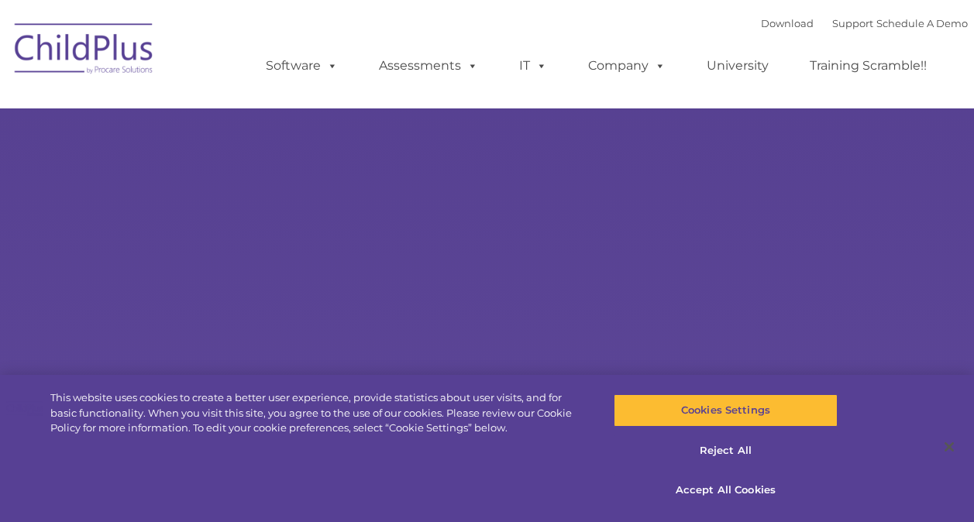 The image size is (974, 522). I want to click on button: Cookies Settings, so click(726, 411).